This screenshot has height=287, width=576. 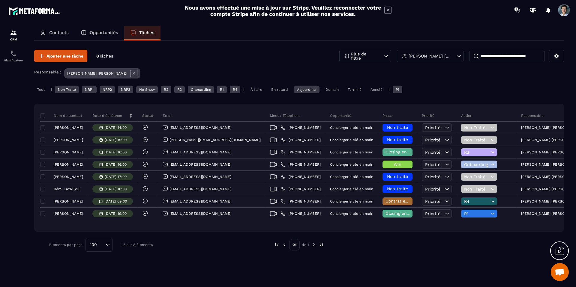 What do you see at coordinates (41, 90) in the screenshot?
I see `div: Tout` at bounding box center [41, 90].